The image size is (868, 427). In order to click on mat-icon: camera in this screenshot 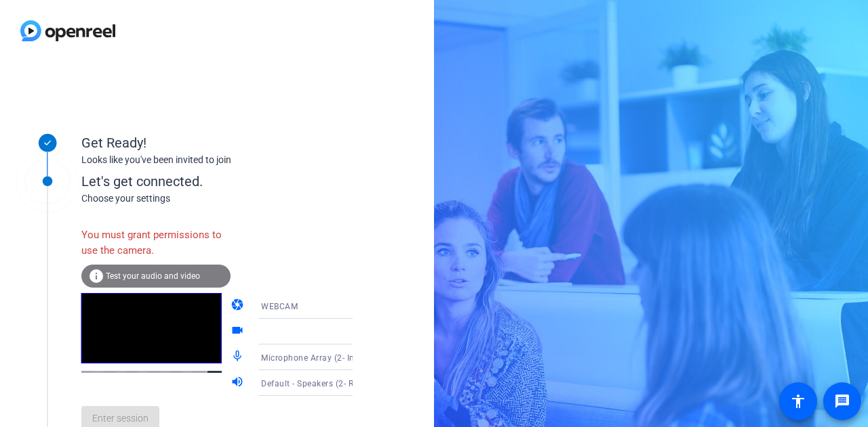, I will do `click(239, 306)`.